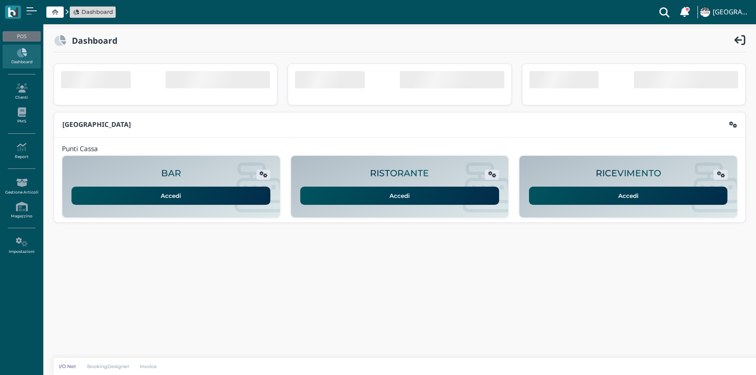 This screenshot has height=375, width=756. I want to click on h2: RISTORANTE, so click(400, 173).